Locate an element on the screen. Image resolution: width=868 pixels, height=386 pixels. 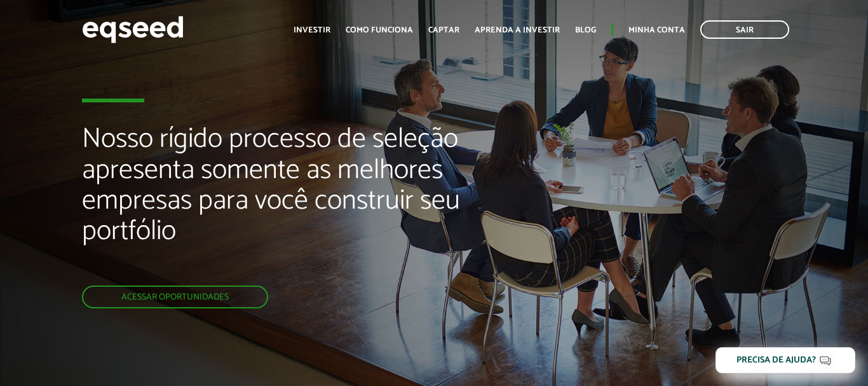
img: EqSeed is located at coordinates (133, 30).